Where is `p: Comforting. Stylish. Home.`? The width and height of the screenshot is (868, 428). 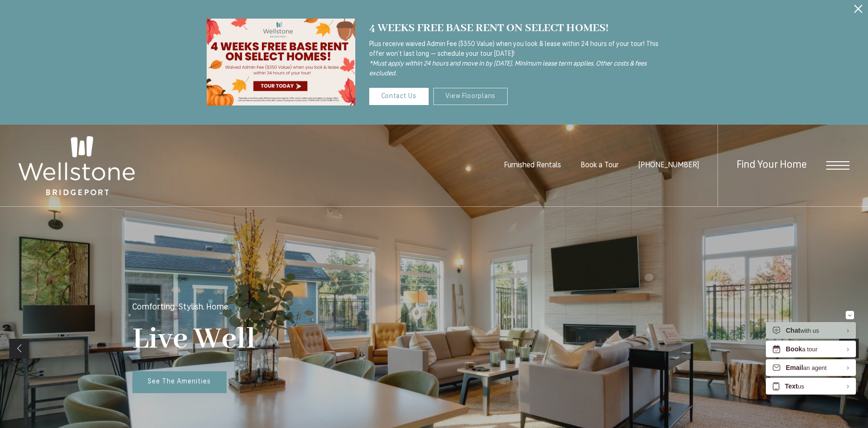
p: Comforting. Stylish. Home. is located at coordinates (181, 308).